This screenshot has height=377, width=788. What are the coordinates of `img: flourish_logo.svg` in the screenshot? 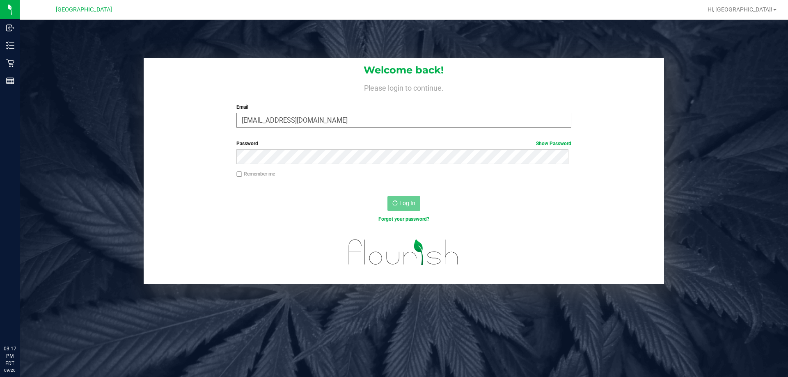 It's located at (404, 253).